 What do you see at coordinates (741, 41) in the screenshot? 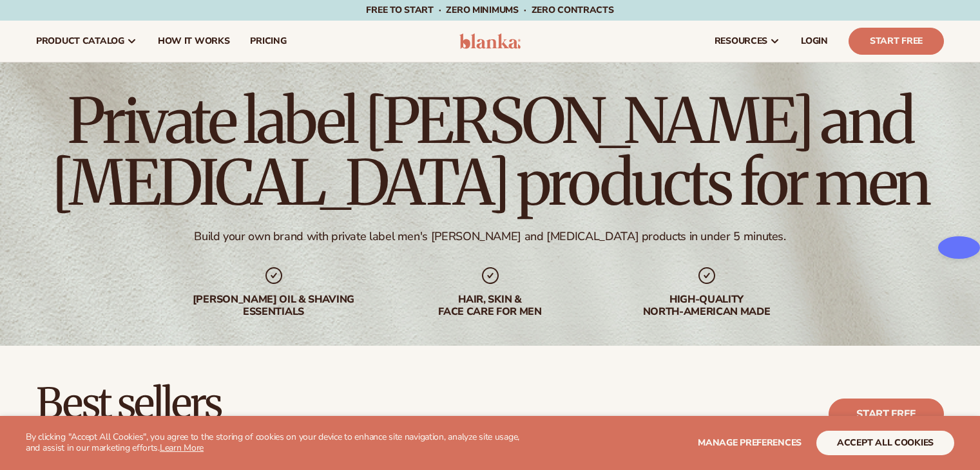
I see `span: resources` at bounding box center [741, 41].